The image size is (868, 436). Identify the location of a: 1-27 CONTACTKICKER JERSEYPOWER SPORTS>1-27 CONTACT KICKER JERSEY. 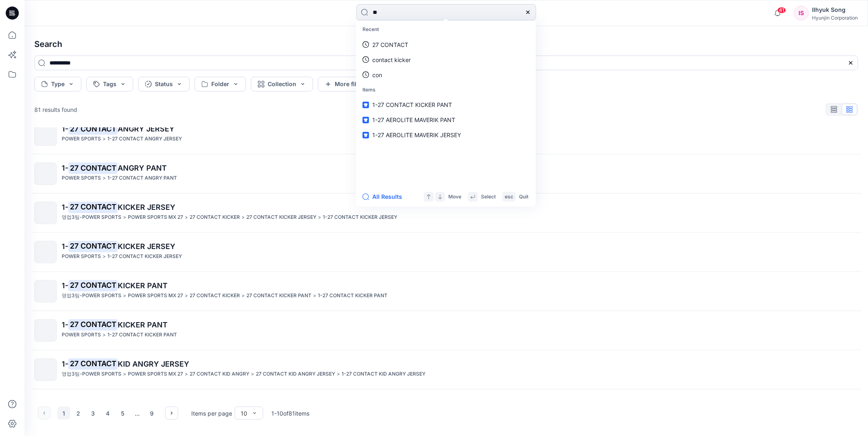
(446, 252).